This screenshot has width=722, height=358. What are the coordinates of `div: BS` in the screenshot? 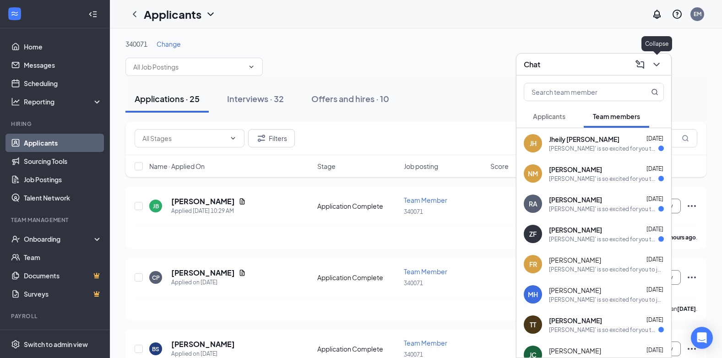 It's located at (156, 349).